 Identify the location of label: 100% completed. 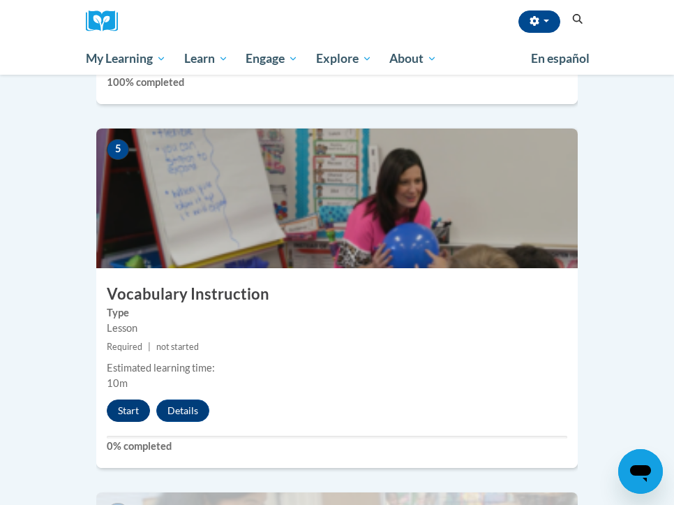
(337, 82).